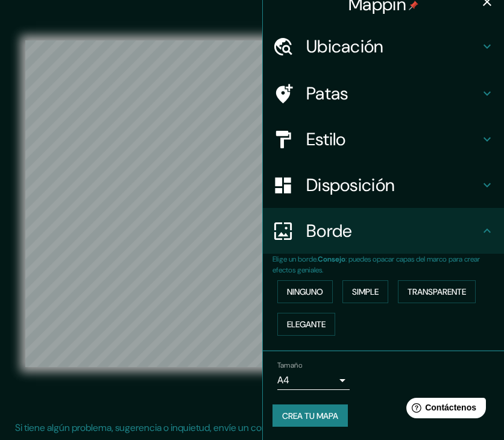  Describe the element at coordinates (328, 93) in the screenshot. I see `font: Patas` at that location.